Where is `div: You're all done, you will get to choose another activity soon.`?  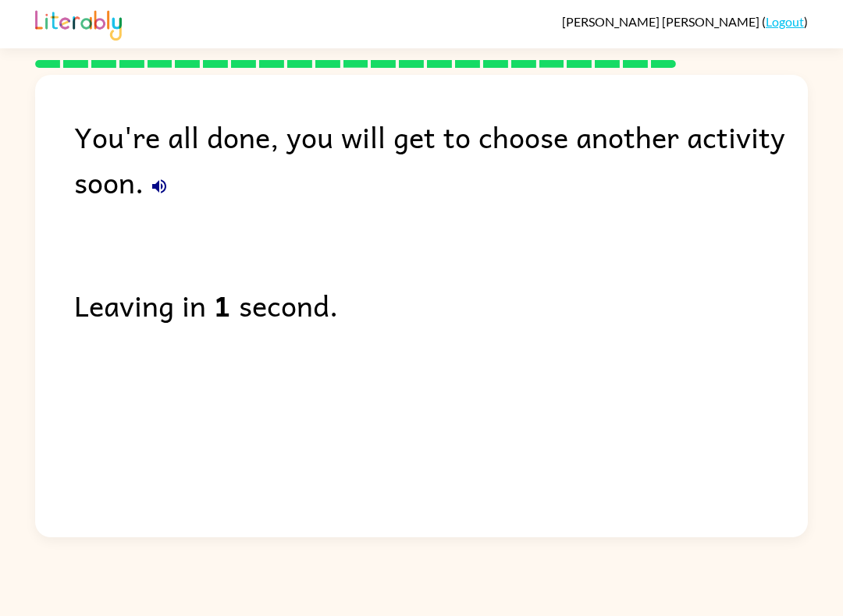
div: You're all done, you will get to choose another activity soon. is located at coordinates (441, 159).